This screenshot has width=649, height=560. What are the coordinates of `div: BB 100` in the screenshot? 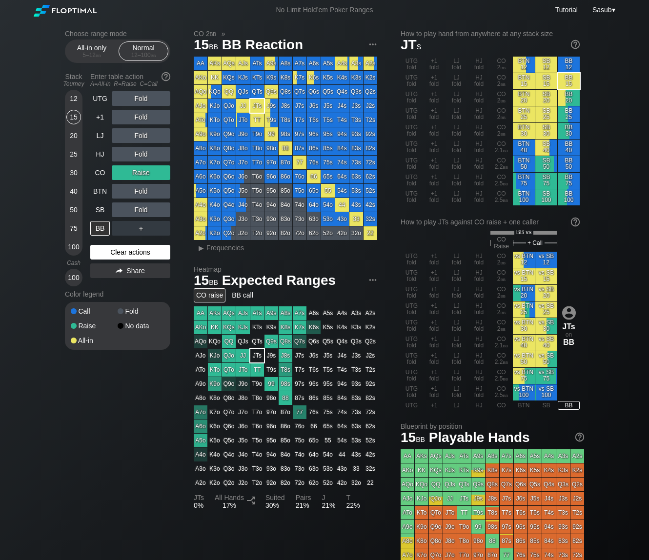 It's located at (569, 197).